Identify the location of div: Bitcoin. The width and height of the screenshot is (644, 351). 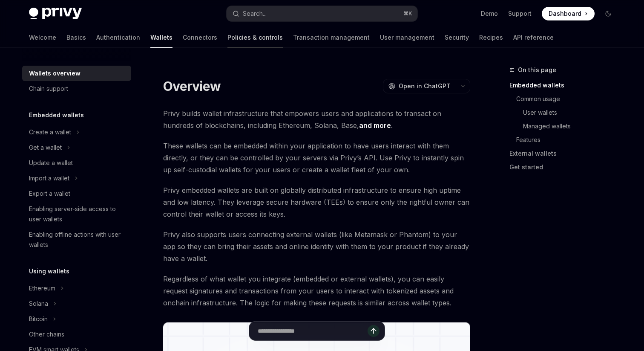
(39, 319).